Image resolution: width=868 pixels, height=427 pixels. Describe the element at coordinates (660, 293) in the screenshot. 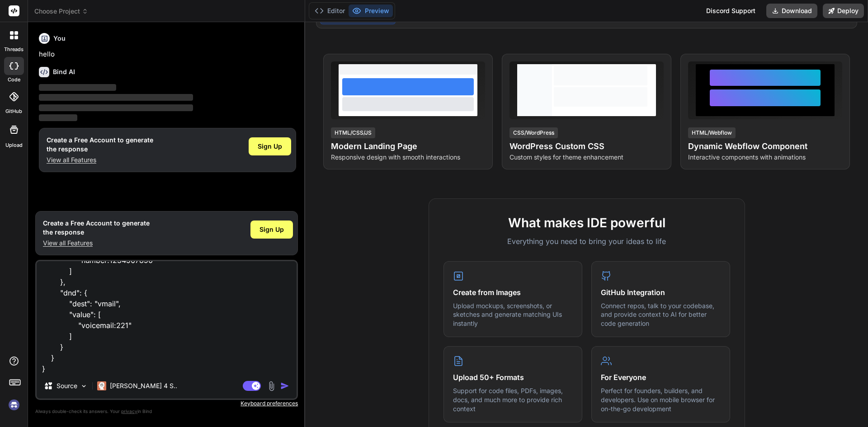

I see `h4: GitHub Integration` at that location.